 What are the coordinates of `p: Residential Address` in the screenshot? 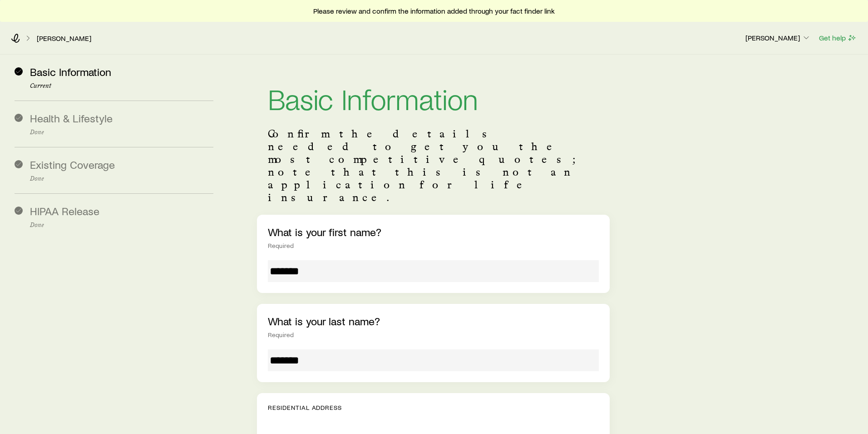 It's located at (434, 407).